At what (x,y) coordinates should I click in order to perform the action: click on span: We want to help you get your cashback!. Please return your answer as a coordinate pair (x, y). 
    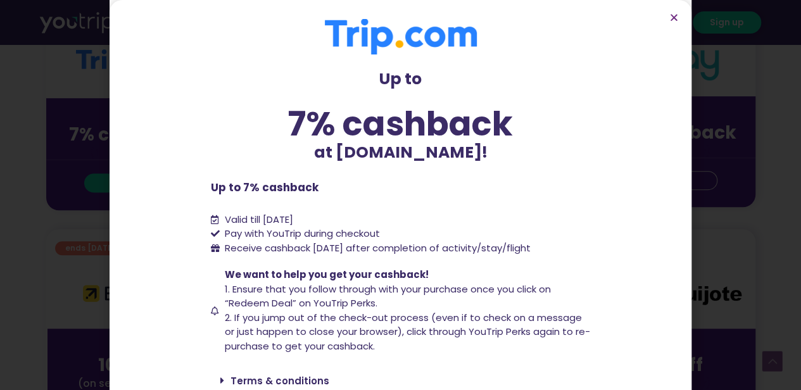
    Looking at the image, I should click on (327, 274).